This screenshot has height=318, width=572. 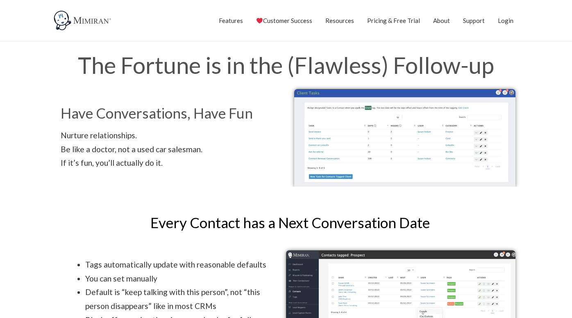 I want to click on a: Support, so click(x=474, y=20).